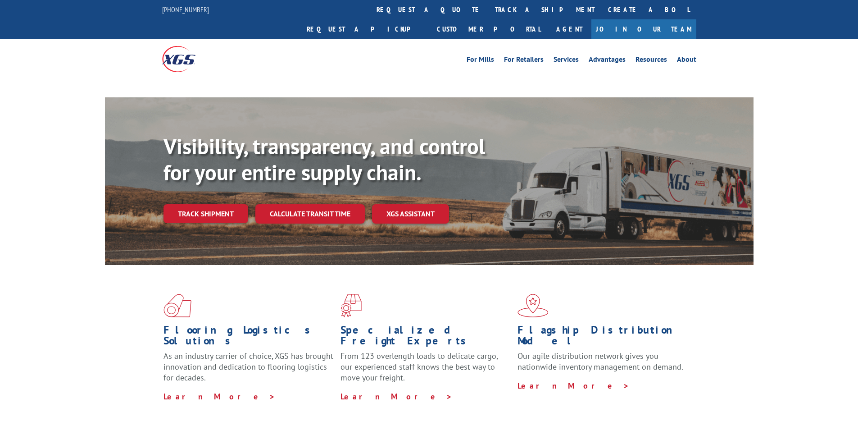  What do you see at coordinates (489, 29) in the screenshot?
I see `a: Customer Portal` at bounding box center [489, 29].